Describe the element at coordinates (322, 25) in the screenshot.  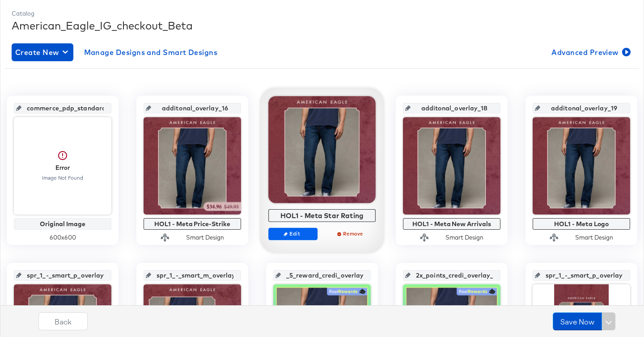
I see `div: American_Eagle_IG_checkout_Beta` at that location.